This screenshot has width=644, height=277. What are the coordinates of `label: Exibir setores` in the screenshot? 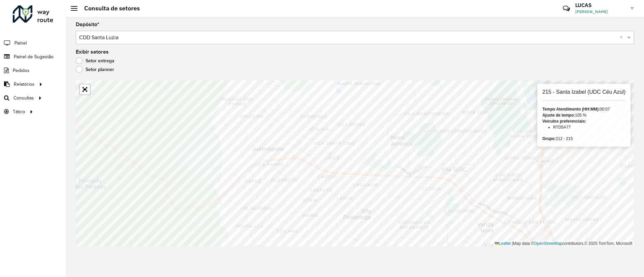 It's located at (92, 52).